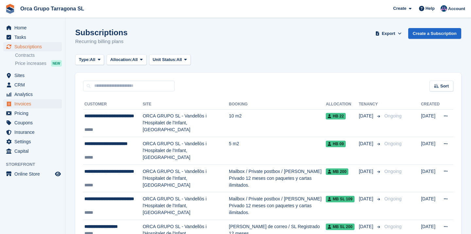 The width and height of the screenshot is (471, 234). I want to click on span: Unit Status:, so click(164, 60).